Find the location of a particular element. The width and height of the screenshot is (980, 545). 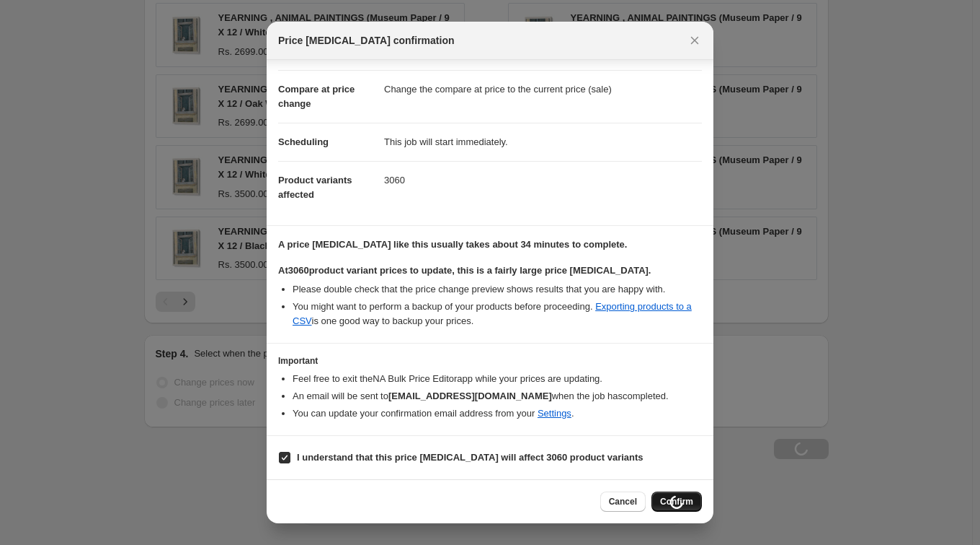

span: Scheduling is located at coordinates (303, 142).